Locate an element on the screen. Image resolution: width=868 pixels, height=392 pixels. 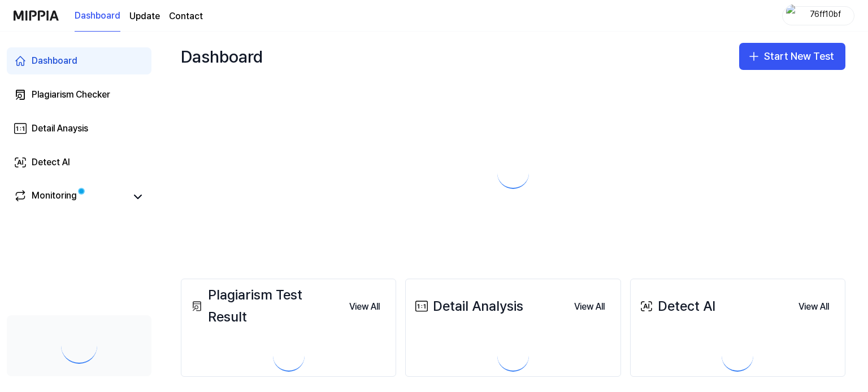
div: Monitoring is located at coordinates (54, 197).